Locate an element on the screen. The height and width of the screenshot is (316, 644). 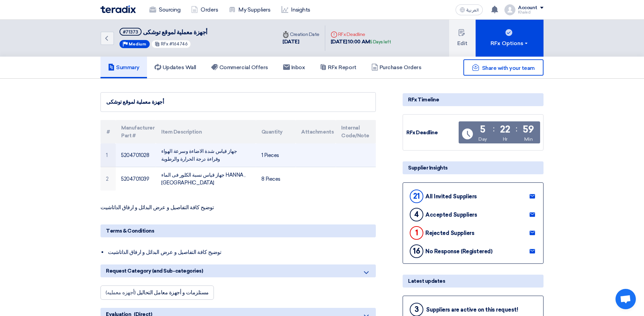
a: Orders is located at coordinates (204, 10).